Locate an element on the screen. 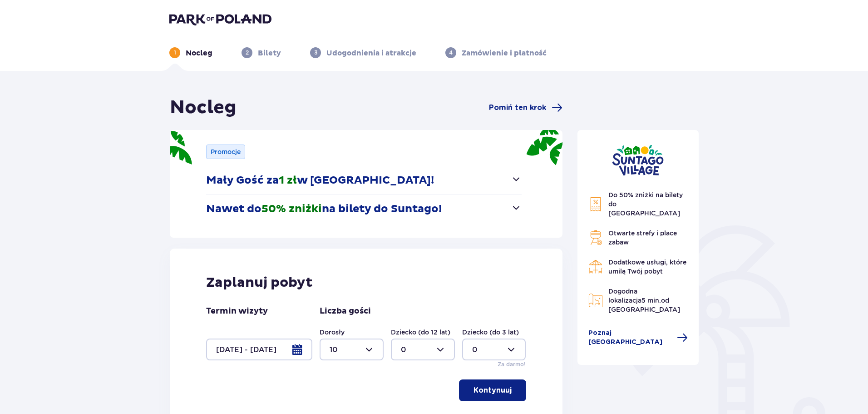 This screenshot has height=414, width=868. div: 1Nocleg is located at coordinates (190, 53).